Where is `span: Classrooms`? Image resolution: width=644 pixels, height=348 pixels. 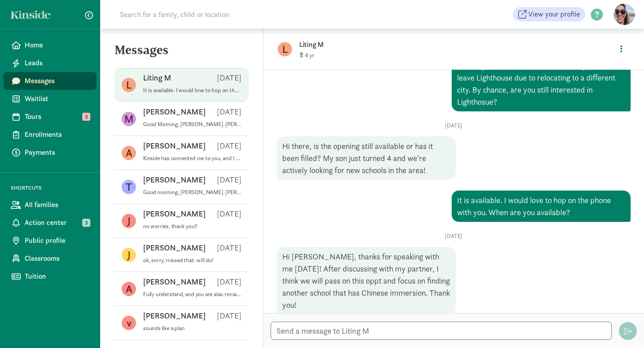 span: Classrooms is located at coordinates (57, 259).